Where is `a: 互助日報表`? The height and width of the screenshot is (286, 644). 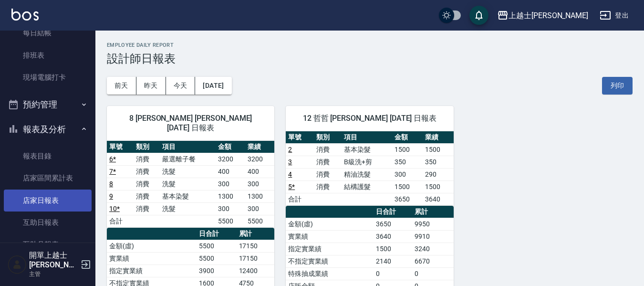
a: 互助日報表 is located at coordinates (48, 223).